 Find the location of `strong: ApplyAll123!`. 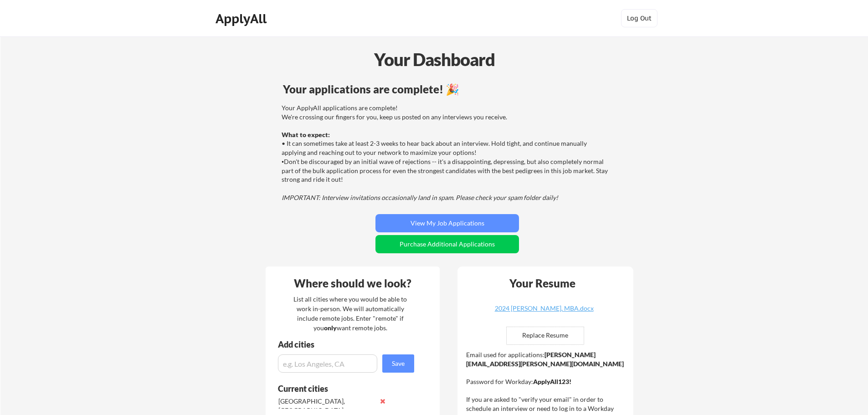

strong: ApplyAll123! is located at coordinates (552, 382).